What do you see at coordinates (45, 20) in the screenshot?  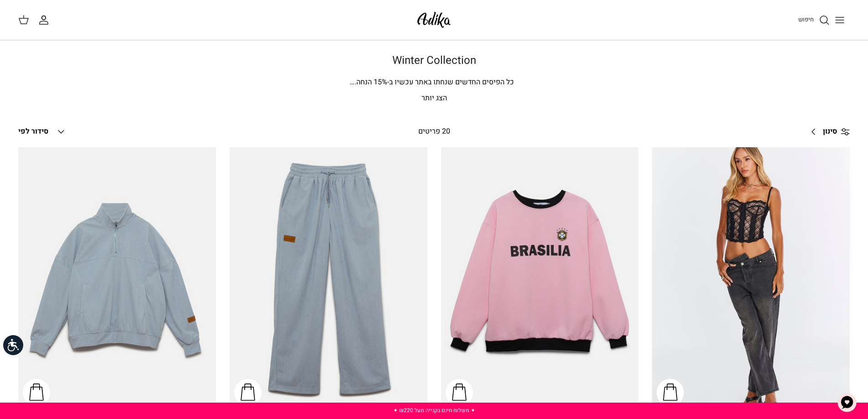 I see `a: החשבון שלי` at bounding box center [45, 20].